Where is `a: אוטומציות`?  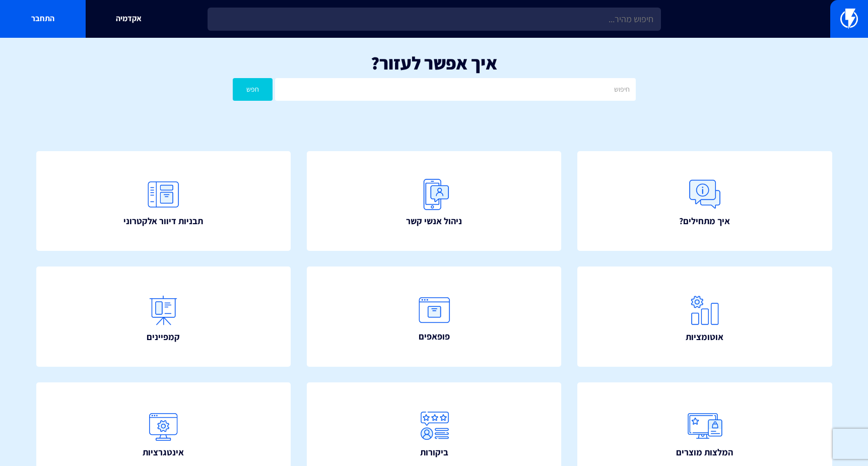
a: אוטומציות is located at coordinates (705, 316).